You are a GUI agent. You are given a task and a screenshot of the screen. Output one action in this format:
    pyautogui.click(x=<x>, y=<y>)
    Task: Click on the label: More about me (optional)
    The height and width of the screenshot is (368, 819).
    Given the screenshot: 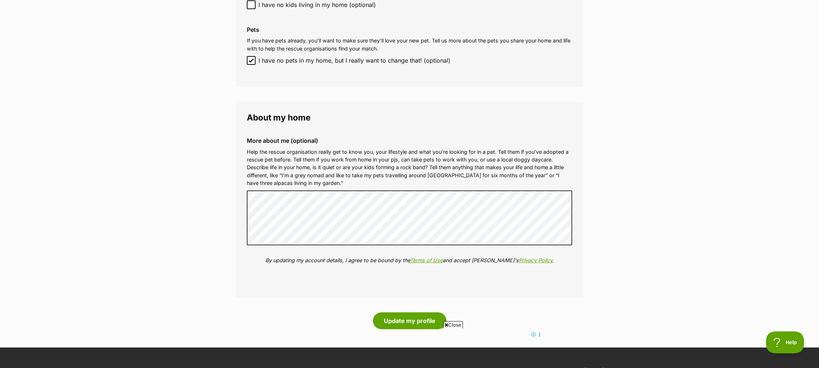 What is the action you would take?
    pyautogui.click(x=410, y=140)
    